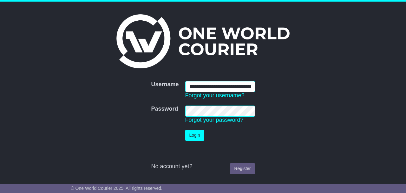 Image resolution: width=406 pixels, height=193 pixels. I want to click on a: Register, so click(242, 168).